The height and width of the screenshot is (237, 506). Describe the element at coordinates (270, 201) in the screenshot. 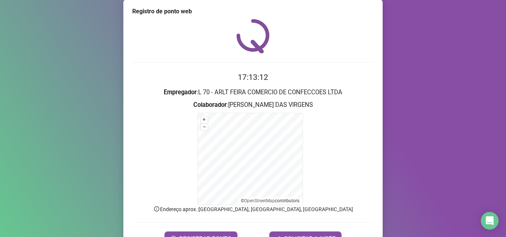

I see `li: © contributors.` at that location.